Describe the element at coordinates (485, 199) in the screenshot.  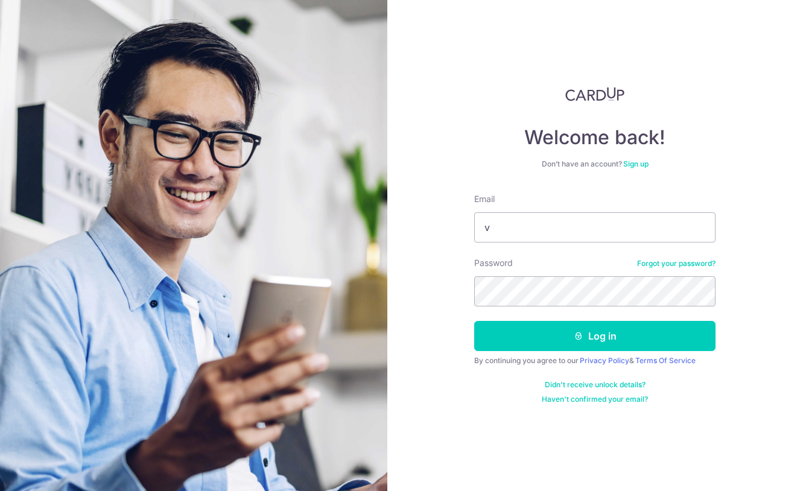
I see `label: Email` at that location.